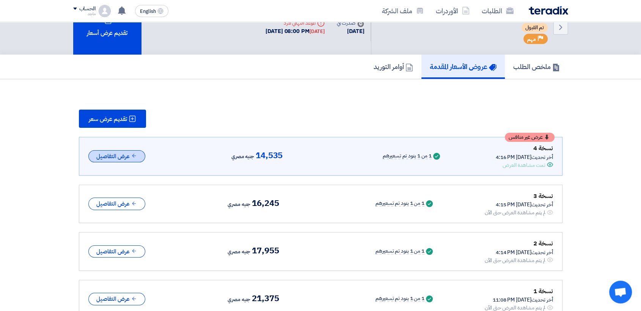 The image size is (641, 311). Describe the element at coordinates (87, 9) in the screenshot. I see `div: الحساب` at that location.